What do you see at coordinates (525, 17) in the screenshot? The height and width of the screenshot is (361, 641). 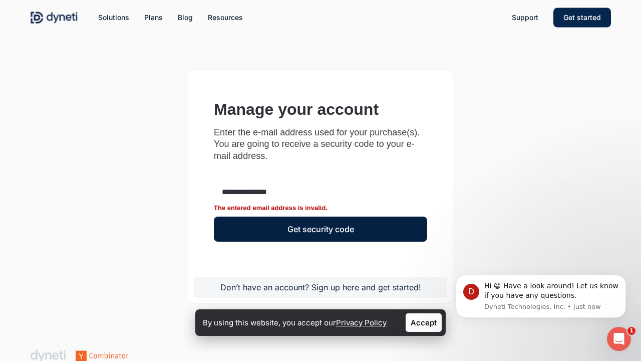 I see `span: Support` at bounding box center [525, 17].